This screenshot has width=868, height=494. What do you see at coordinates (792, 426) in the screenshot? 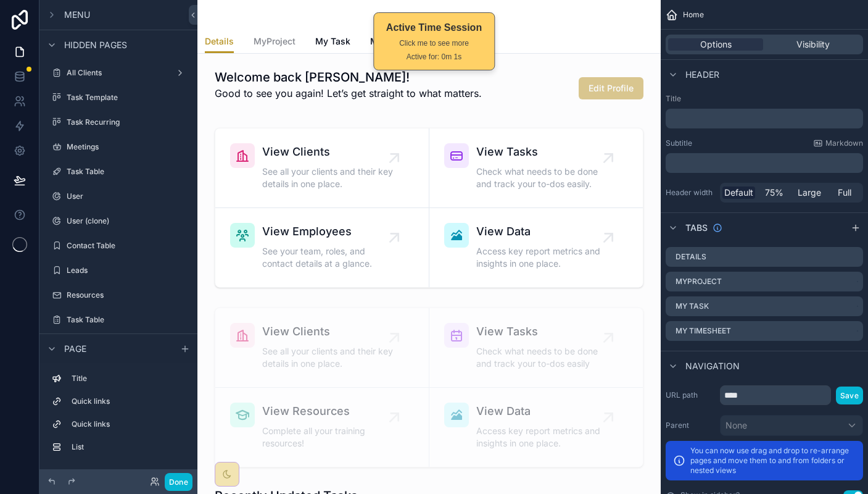
I see `button: None` at bounding box center [792, 426].